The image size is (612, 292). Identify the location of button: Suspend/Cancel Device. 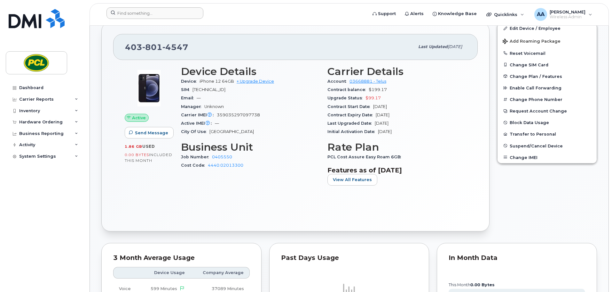
(547, 146).